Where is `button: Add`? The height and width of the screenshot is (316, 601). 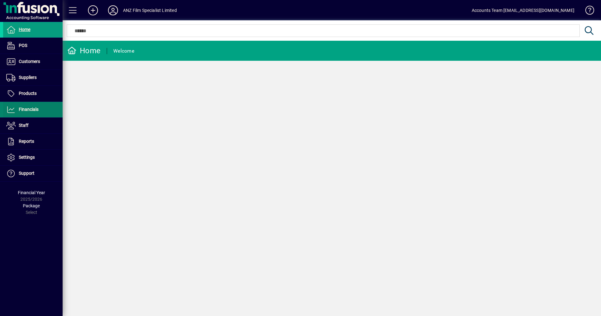 button: Add is located at coordinates (93, 10).